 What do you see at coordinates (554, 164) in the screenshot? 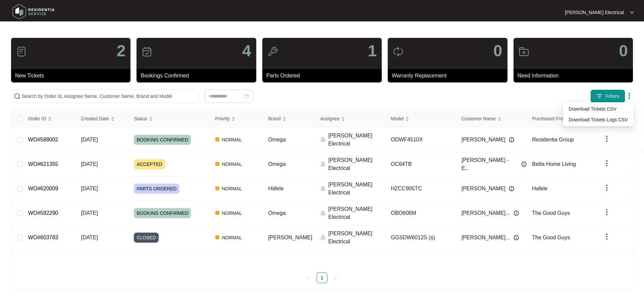
I see `span: Betta Home Living` at bounding box center [554, 164].